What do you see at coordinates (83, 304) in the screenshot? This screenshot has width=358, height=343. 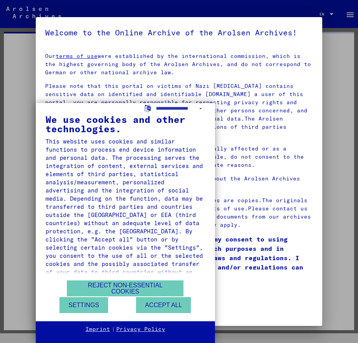 I see `button: Settings` at bounding box center [83, 304].